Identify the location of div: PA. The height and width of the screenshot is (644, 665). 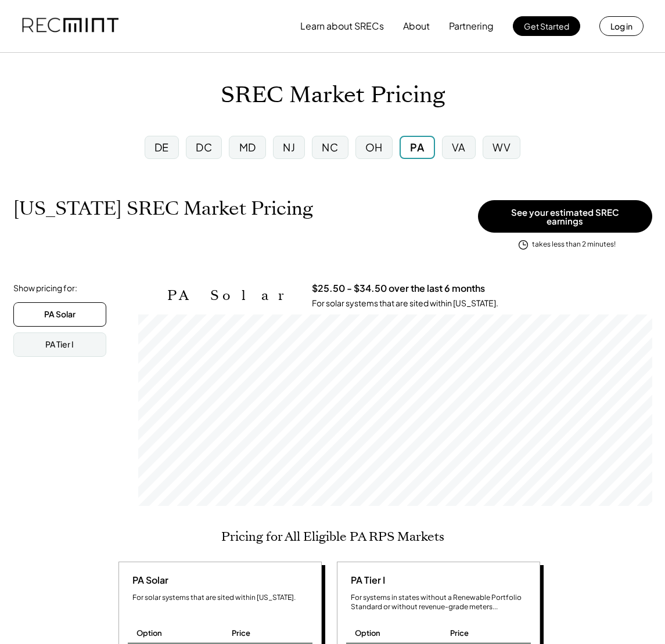
(417, 147).